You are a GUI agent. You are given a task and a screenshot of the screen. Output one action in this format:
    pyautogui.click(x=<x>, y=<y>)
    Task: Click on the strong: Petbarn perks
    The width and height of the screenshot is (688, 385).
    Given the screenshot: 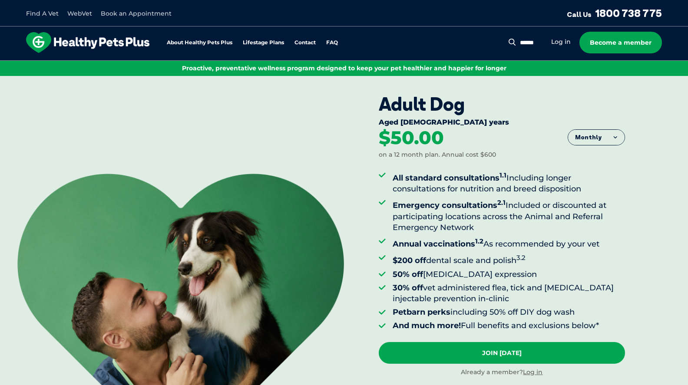 What is the action you would take?
    pyautogui.click(x=421, y=312)
    